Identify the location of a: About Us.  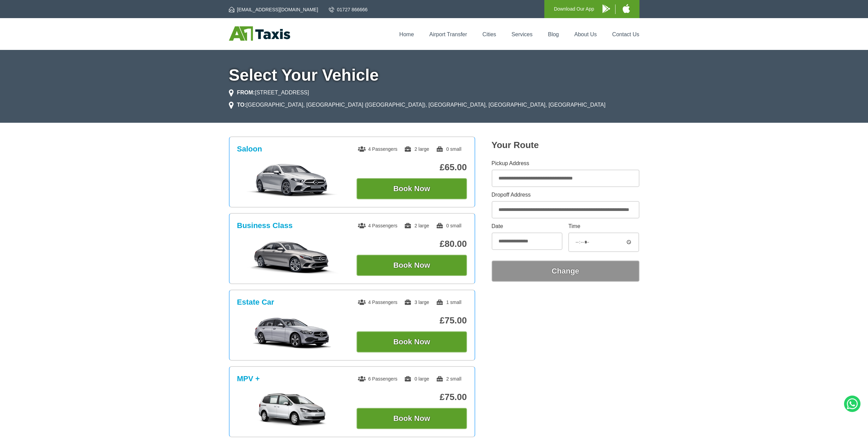
(586, 34).